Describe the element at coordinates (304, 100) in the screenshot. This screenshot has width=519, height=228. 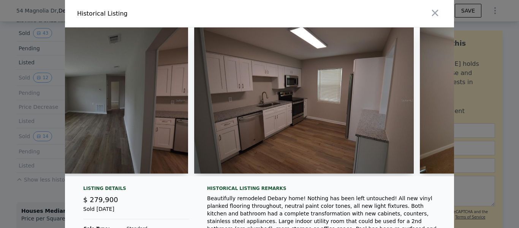
I see `img: Property Img` at that location.